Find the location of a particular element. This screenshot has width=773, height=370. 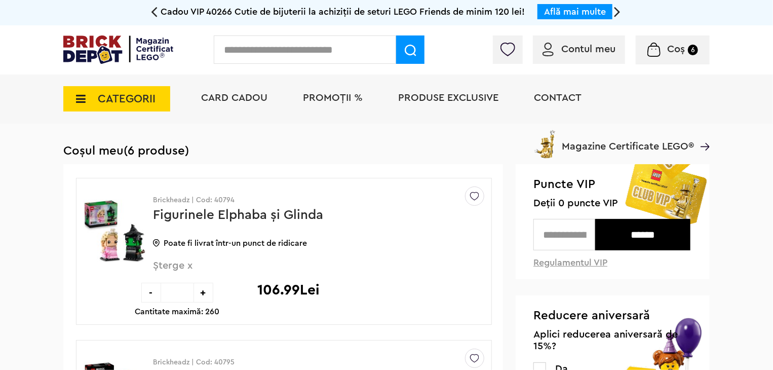

a: Contact is located at coordinates (557, 98).